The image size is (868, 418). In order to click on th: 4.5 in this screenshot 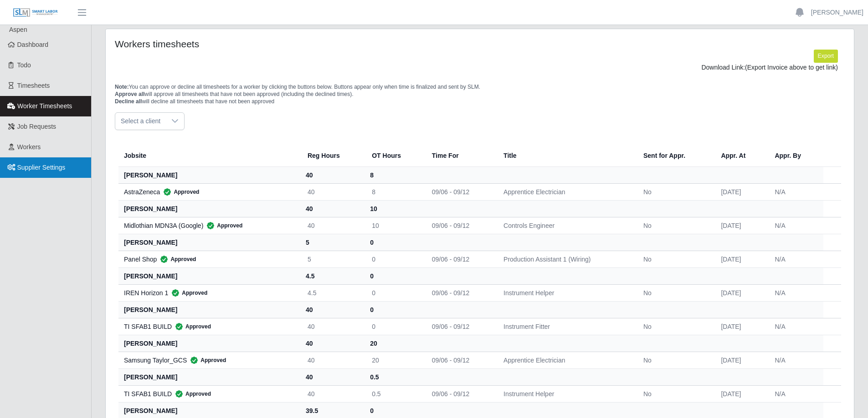, I will do `click(332, 276)`.